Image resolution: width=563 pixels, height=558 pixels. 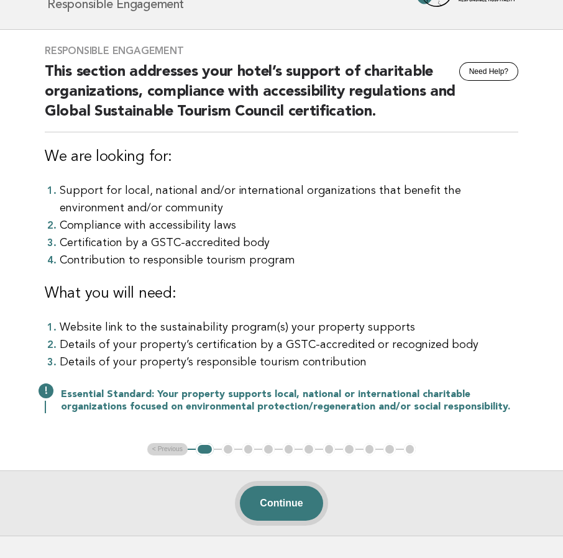 I want to click on li: Details of your property’s certification by a GSTC-accredited or recognized body, so click(x=289, y=345).